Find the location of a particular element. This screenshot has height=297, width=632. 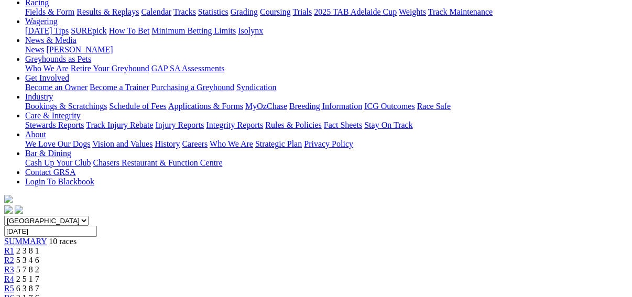

a: Syndication is located at coordinates (256, 87).